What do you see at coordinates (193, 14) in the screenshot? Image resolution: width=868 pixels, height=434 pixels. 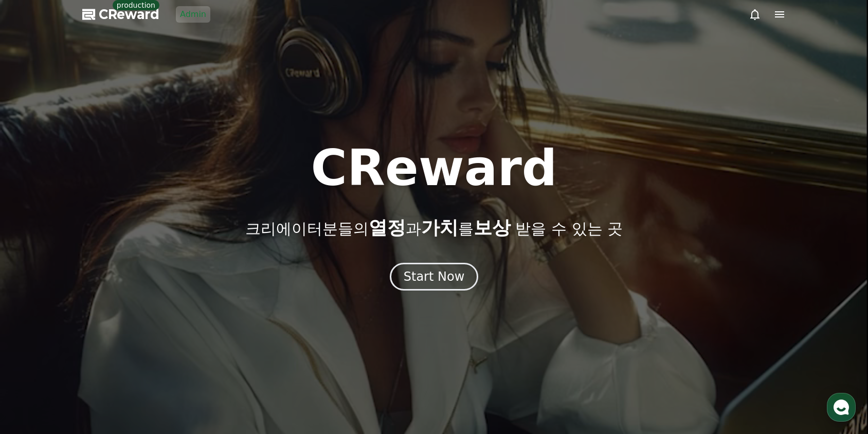 I see `a: Admin` at bounding box center [193, 14].